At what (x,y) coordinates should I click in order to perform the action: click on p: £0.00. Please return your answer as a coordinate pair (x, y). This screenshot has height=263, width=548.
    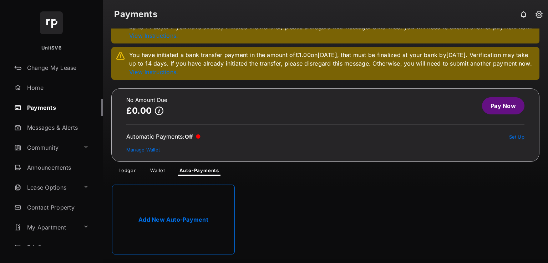
    Looking at the image, I should click on (139, 111).